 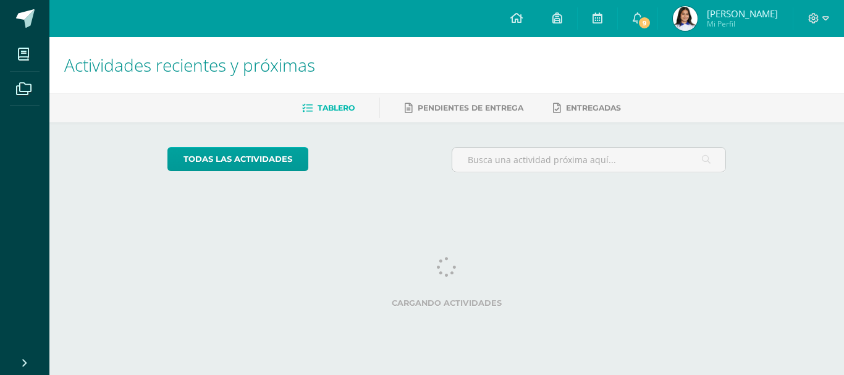 I want to click on a: Pendientes de entrega, so click(x=464, y=108).